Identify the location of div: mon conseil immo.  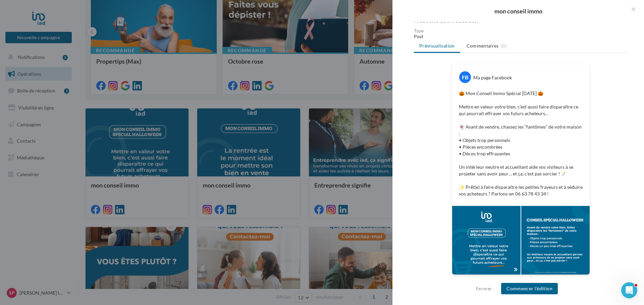
(518, 11).